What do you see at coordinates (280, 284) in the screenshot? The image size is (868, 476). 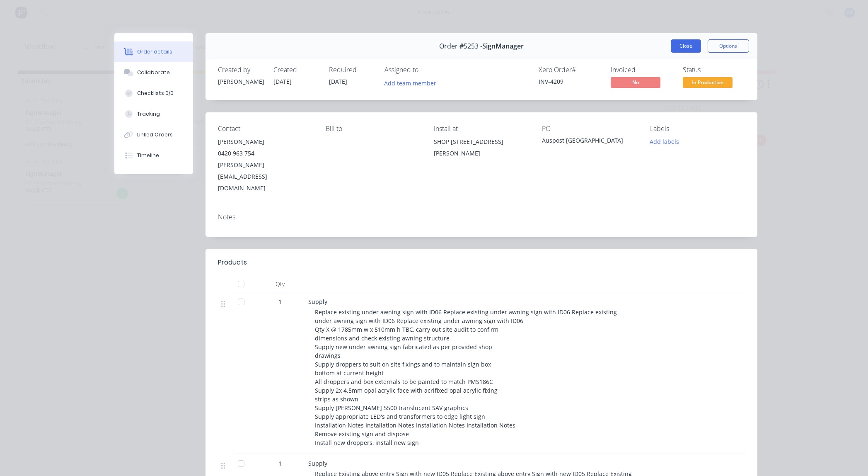 I see `div: Qty` at bounding box center [280, 284].